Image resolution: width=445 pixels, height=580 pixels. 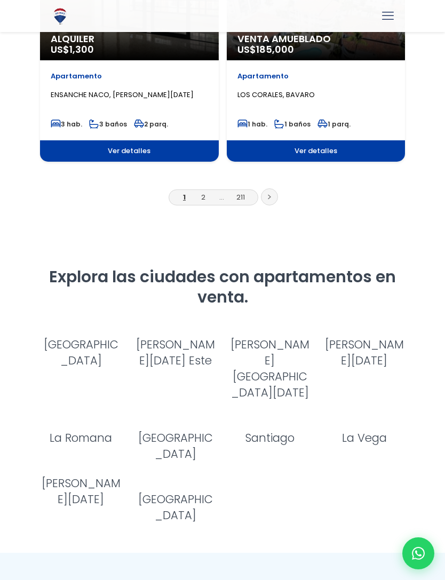 I want to click on span: 1 baños, so click(x=292, y=124).